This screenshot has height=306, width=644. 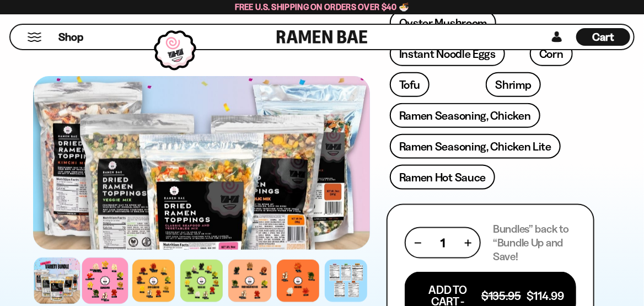 What do you see at coordinates (603, 37) in the screenshot?
I see `div: Cart` at bounding box center [603, 37].